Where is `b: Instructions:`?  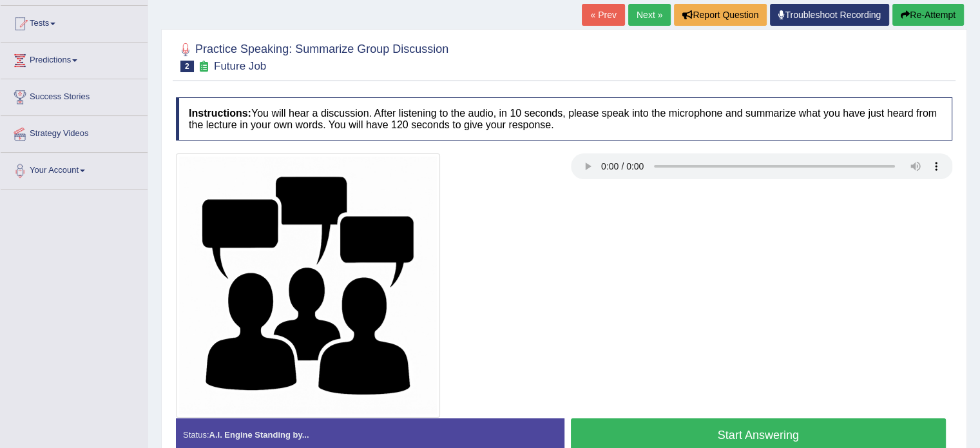
b: Instructions: is located at coordinates (220, 113).